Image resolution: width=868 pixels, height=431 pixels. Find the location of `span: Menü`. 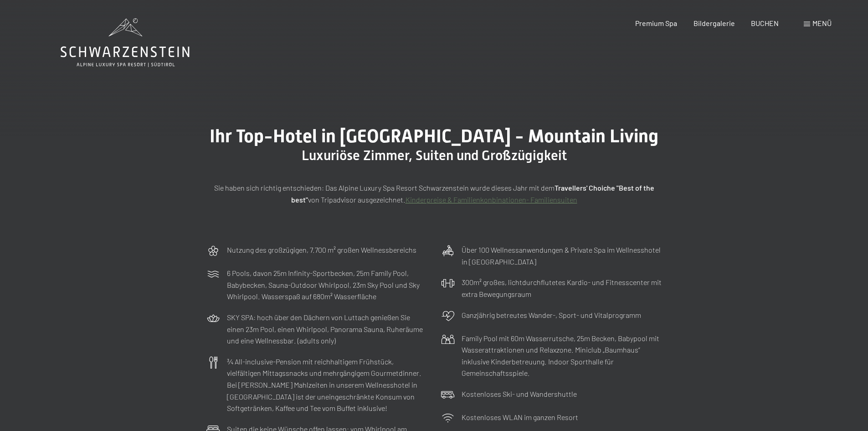

span: Menü is located at coordinates (822, 23).